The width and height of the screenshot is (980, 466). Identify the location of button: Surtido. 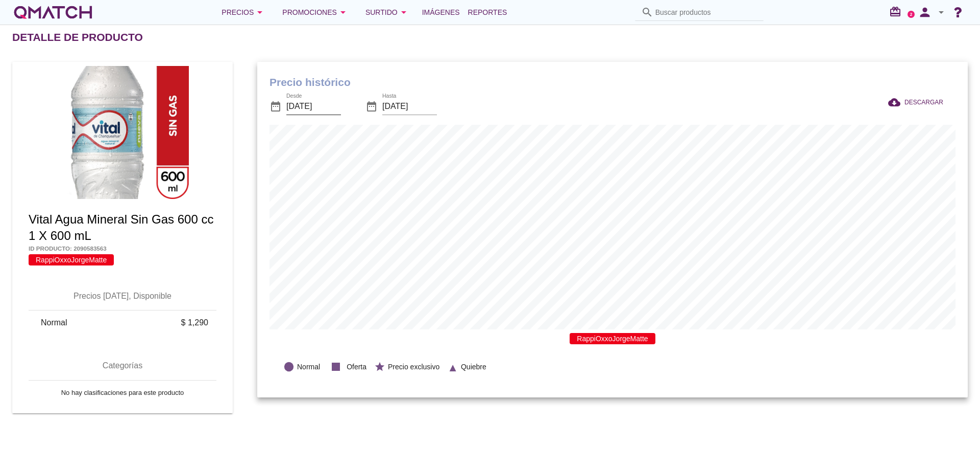
(387, 12).